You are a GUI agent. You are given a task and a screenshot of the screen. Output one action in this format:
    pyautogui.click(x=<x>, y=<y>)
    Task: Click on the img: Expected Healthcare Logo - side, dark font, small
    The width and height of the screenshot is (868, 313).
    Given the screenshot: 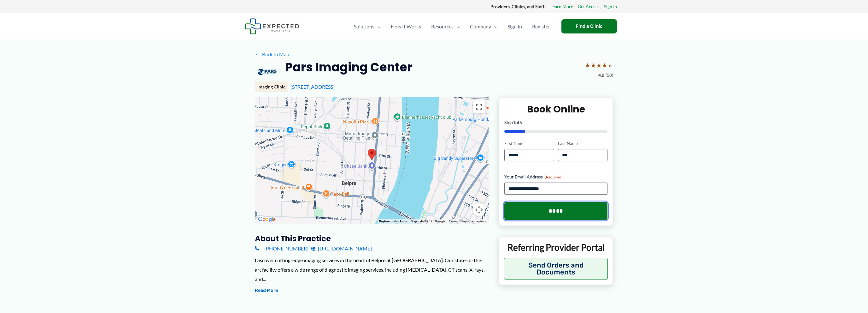 What is the action you would take?
    pyautogui.click(x=272, y=26)
    